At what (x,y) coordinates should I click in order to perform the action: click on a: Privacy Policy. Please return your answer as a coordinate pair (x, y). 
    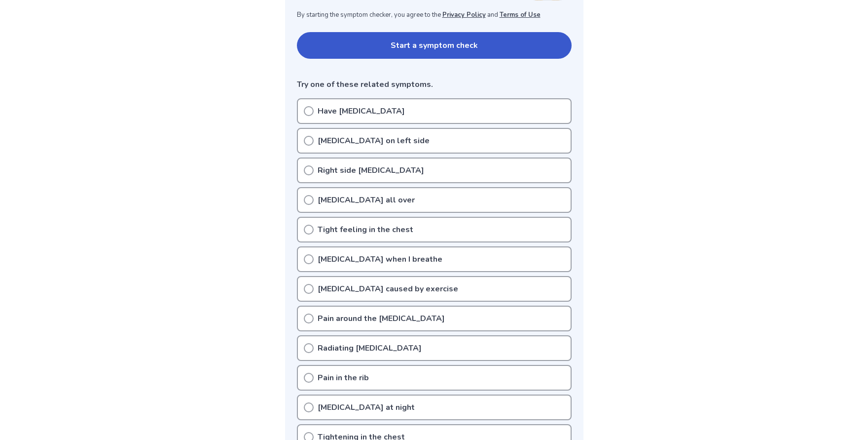
    Looking at the image, I should click on (464, 15).